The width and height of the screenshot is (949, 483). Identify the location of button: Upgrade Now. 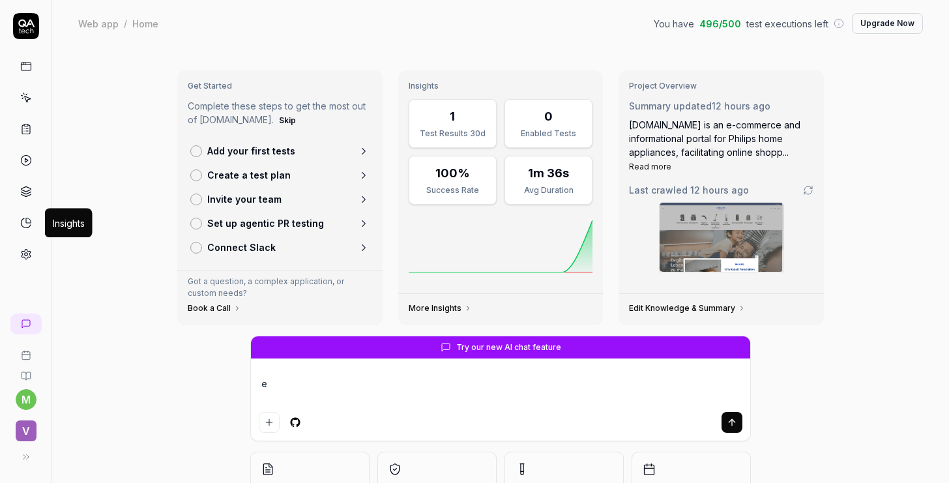
(887, 23).